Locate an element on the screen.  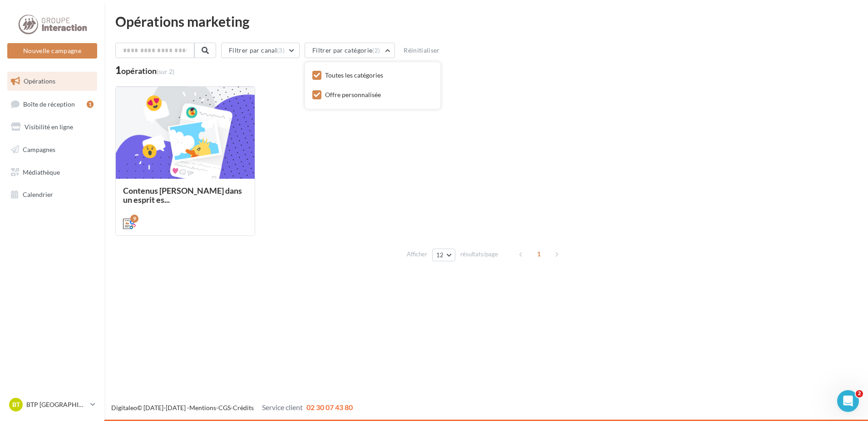
button: Réinitialiser is located at coordinates (422, 50).